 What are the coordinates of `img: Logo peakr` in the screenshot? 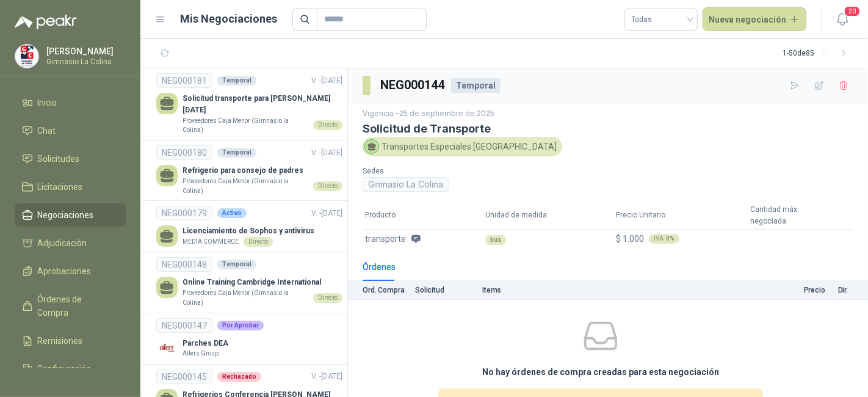 It's located at (46, 22).